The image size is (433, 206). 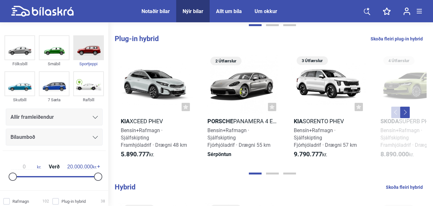 What do you see at coordinates (329, 109) in the screenshot?
I see `a: 3 ÚtfærslurKiaSorento PHEVBensín+Rafmagn · SjálfskiptingFjórhjóladrif · Drægni 57 km9.790.777kr.` at bounding box center [329, 109].